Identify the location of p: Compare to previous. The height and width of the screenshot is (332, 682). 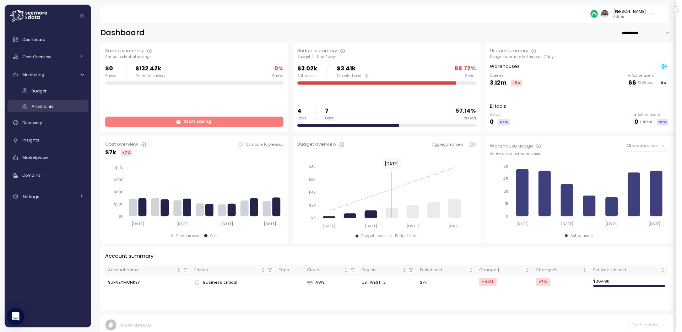
(265, 145).